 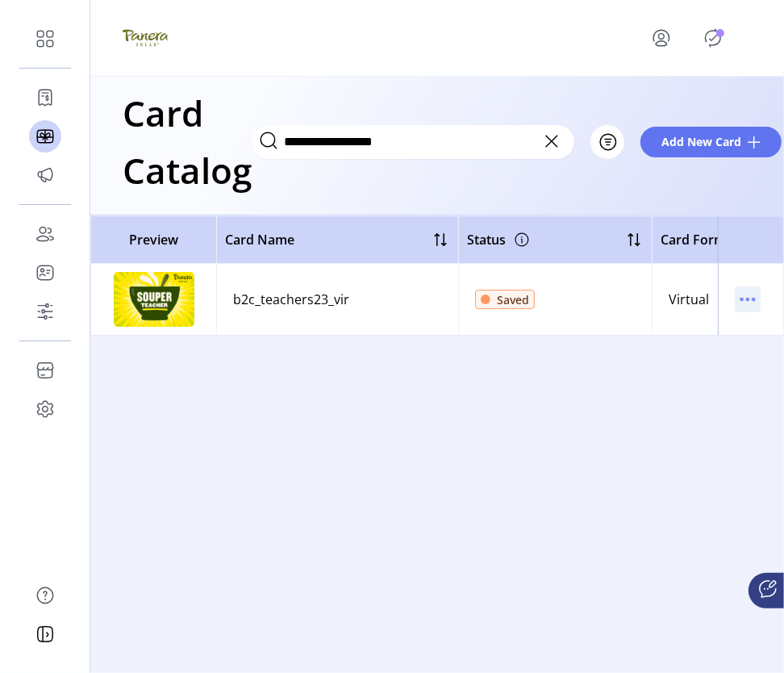 I want to click on h1: Card Catalog, so click(x=187, y=142).